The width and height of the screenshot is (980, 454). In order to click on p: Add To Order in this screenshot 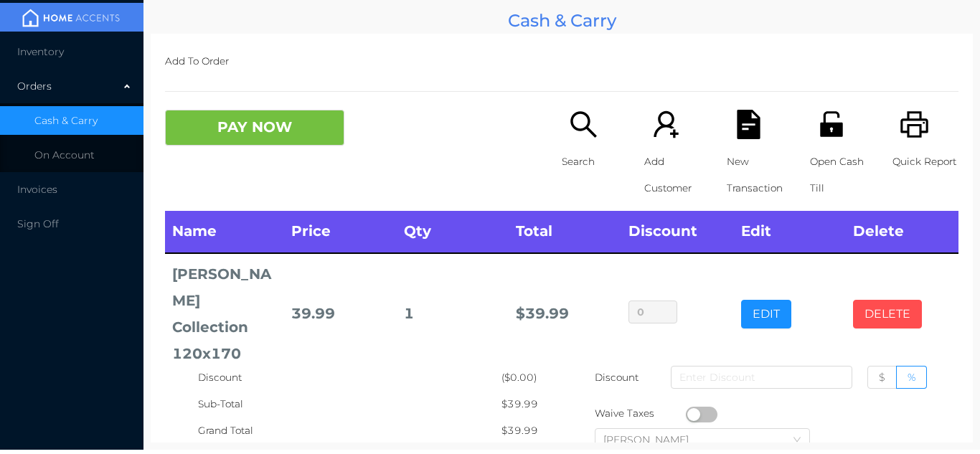, I will do `click(562, 61)`.